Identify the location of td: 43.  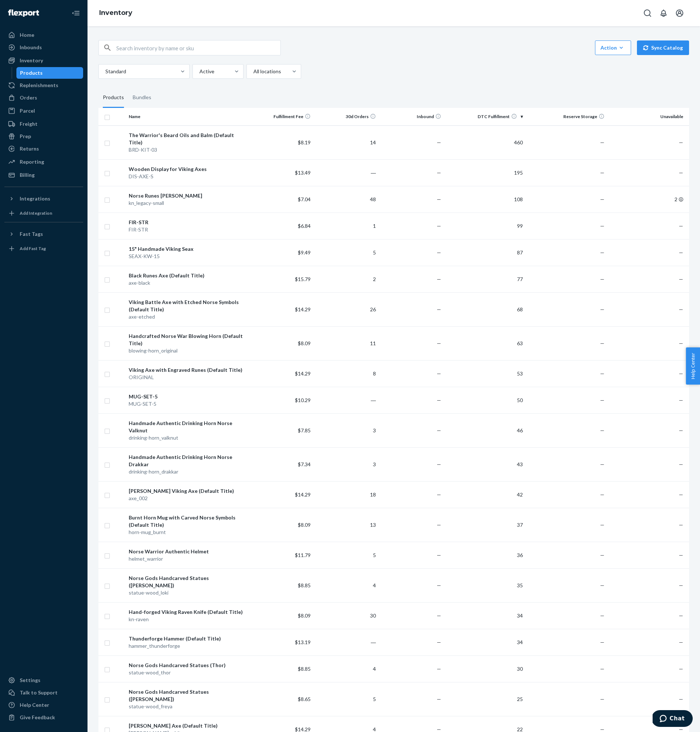
(485, 464).